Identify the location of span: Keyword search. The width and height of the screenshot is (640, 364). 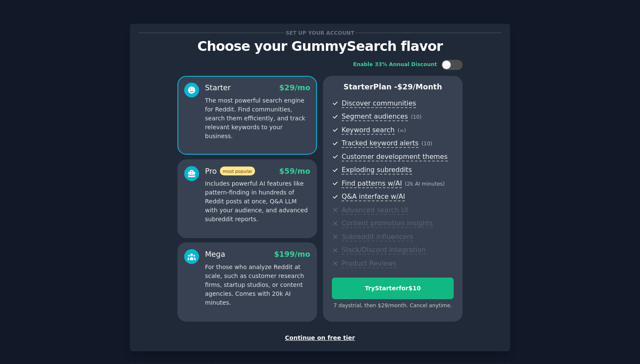
(368, 130).